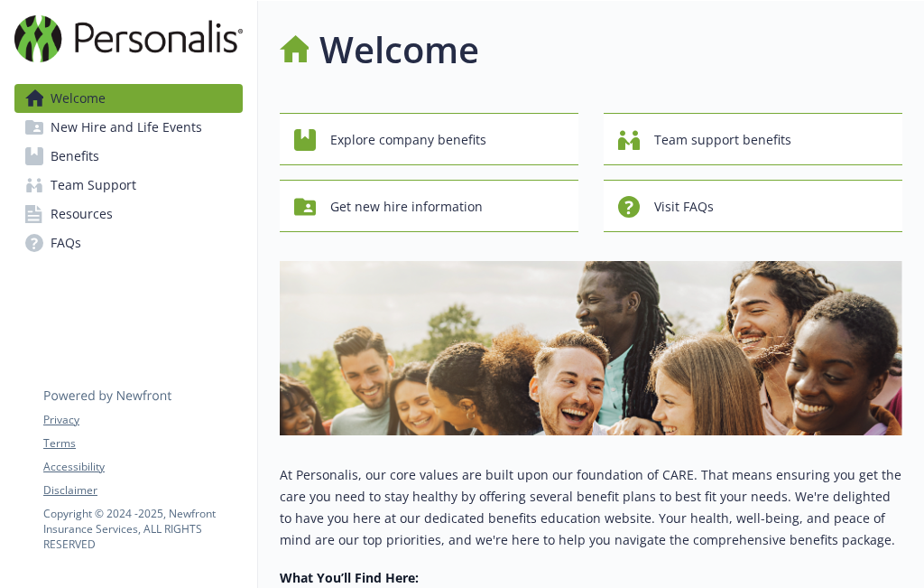  Describe the element at coordinates (81, 214) in the screenshot. I see `span: Resources` at that location.